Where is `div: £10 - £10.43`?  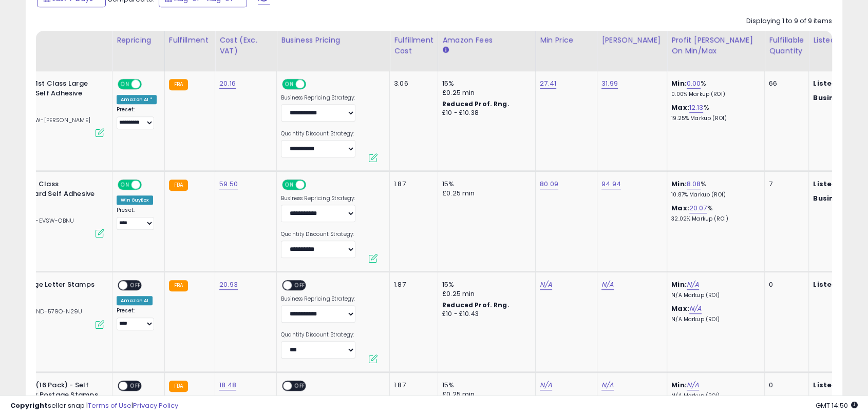
div: £10 - £10.43 is located at coordinates (485, 314).